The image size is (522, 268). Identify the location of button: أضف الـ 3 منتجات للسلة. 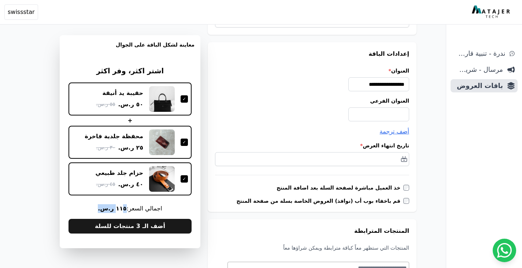
(130, 226).